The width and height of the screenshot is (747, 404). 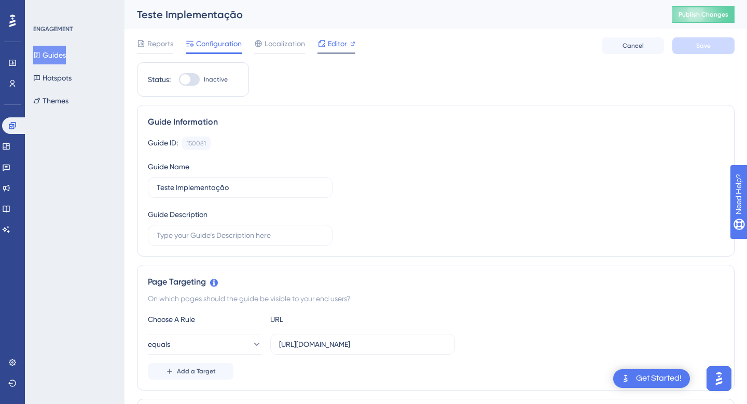 What do you see at coordinates (219, 44) in the screenshot?
I see `span: Configuration` at bounding box center [219, 44].